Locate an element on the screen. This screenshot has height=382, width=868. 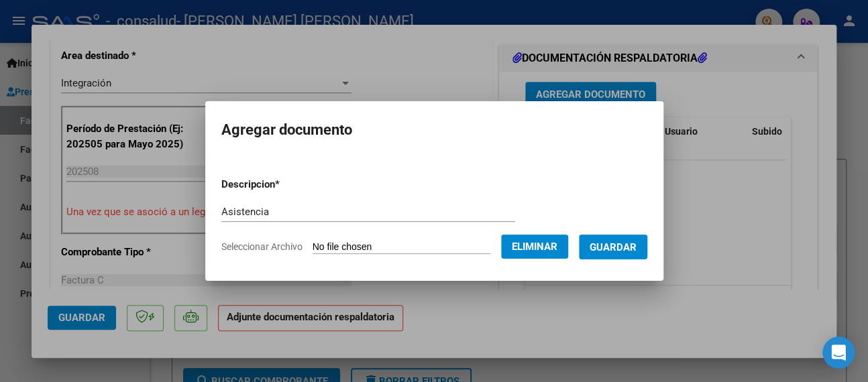
p: Descripcion is located at coordinates (285, 185).